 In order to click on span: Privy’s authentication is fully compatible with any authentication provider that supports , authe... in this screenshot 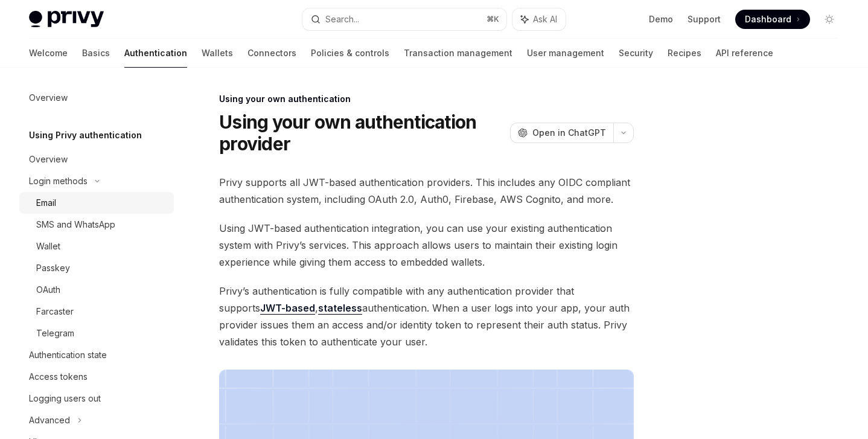, I will do `click(426, 317)`.